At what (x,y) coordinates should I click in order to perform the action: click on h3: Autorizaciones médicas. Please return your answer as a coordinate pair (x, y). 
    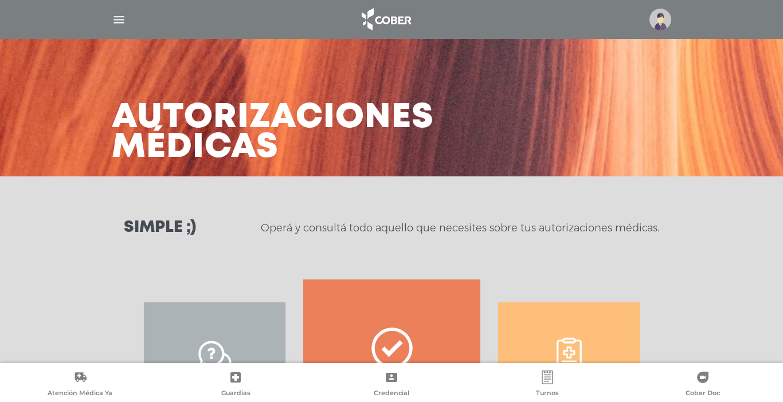
    Looking at the image, I should click on (273, 133).